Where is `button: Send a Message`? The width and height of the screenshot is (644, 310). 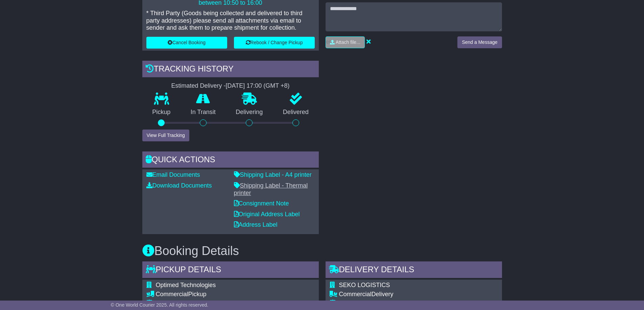 button: Send a Message is located at coordinates (479, 42).